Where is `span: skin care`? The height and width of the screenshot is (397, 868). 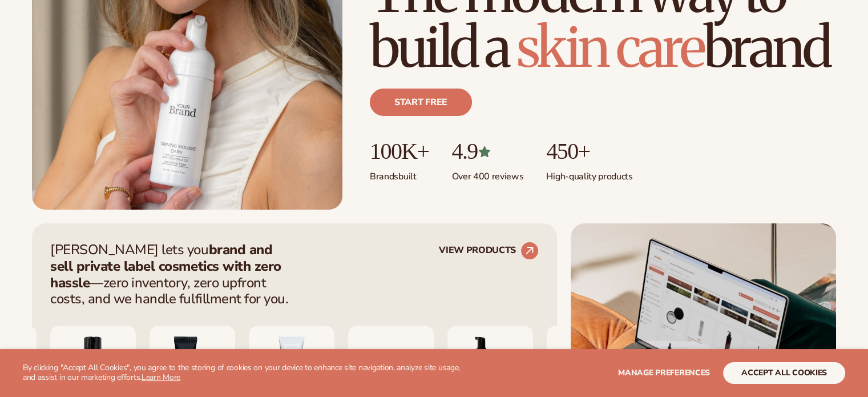 span: skin care is located at coordinates (610, 48).